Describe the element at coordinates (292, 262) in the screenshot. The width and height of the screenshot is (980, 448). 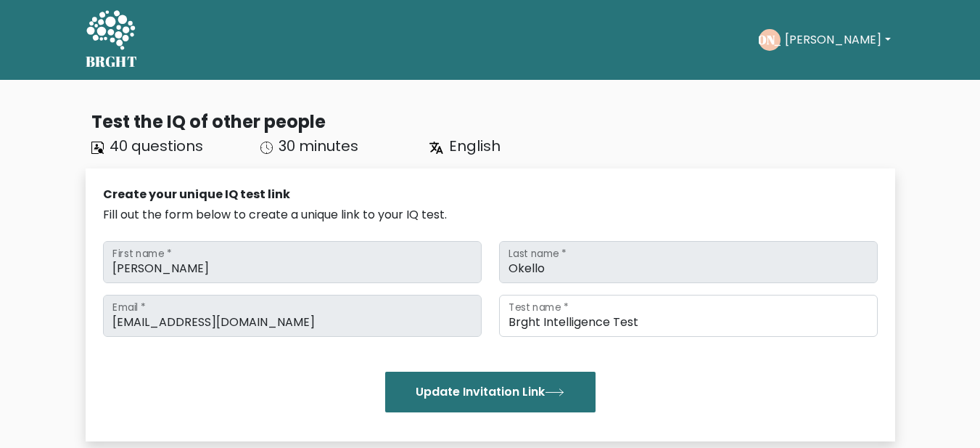
I see `input: First name` at that location.